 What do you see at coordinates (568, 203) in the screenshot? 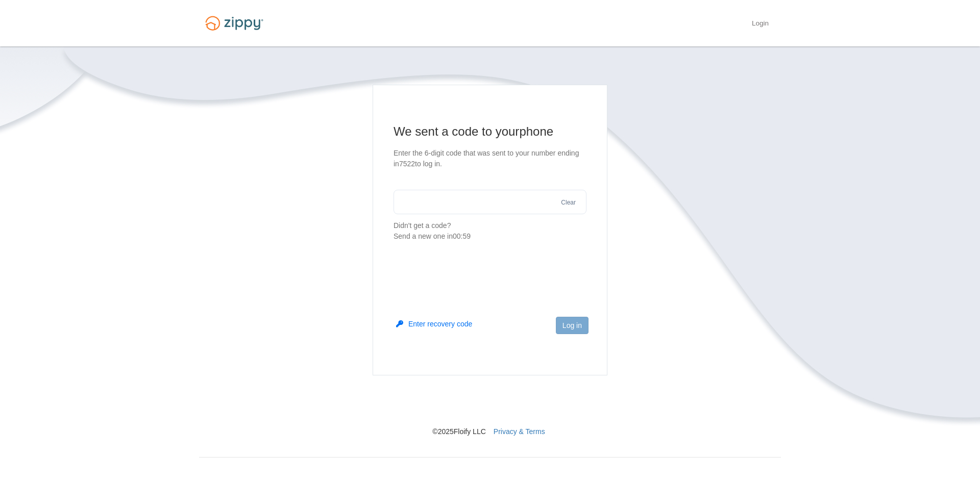
I see `button: Clear` at bounding box center [568, 203].